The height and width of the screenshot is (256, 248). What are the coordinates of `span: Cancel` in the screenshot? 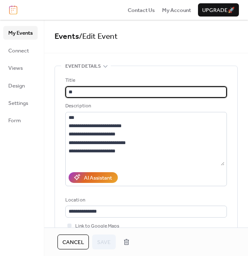 It's located at (73, 243).